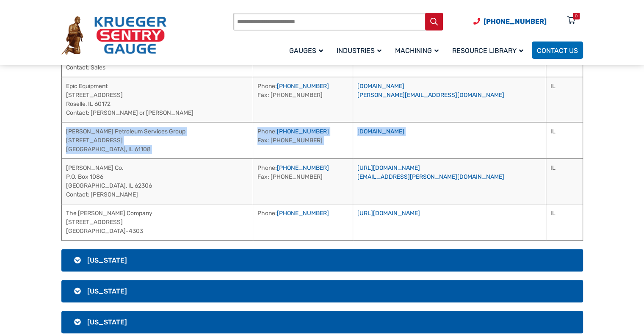 The image size is (644, 335). Describe the element at coordinates (303, 222) in the screenshot. I see `td: Phone:` at that location.